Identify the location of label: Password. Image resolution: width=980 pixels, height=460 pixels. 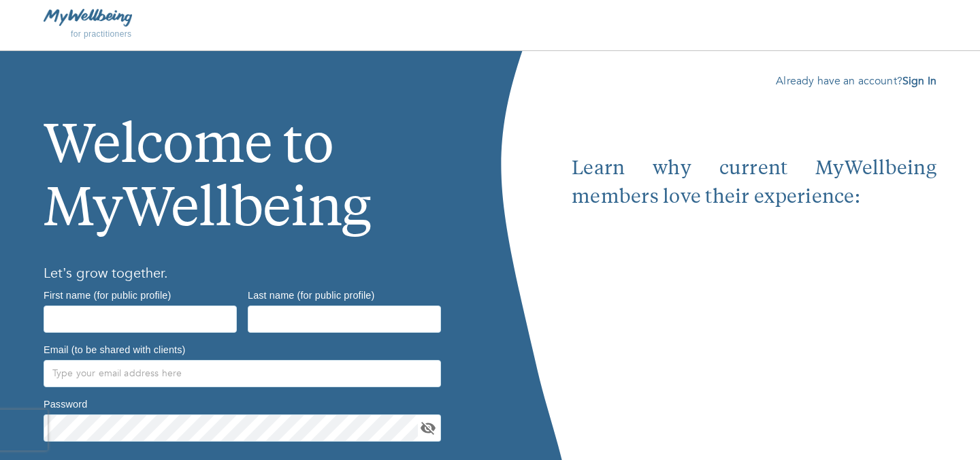
(65, 403).